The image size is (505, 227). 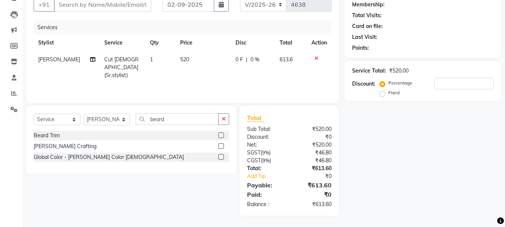 I want to click on span: SGST, so click(x=254, y=153).